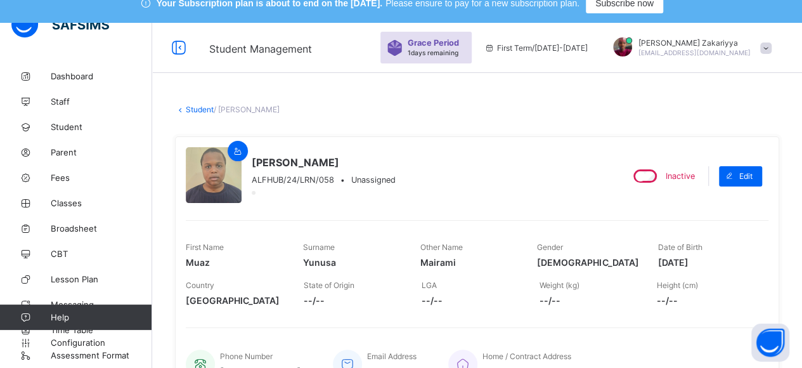  I want to click on span: Phone Number, so click(246, 356).